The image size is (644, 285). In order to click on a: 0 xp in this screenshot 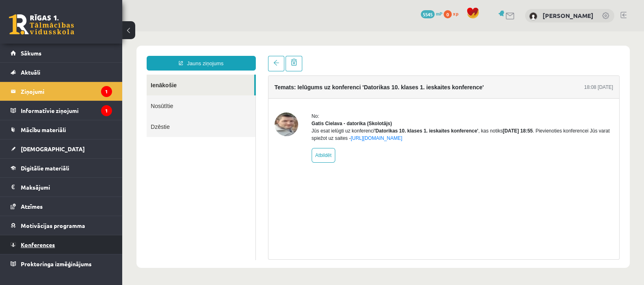, I will do `click(453, 13)`.